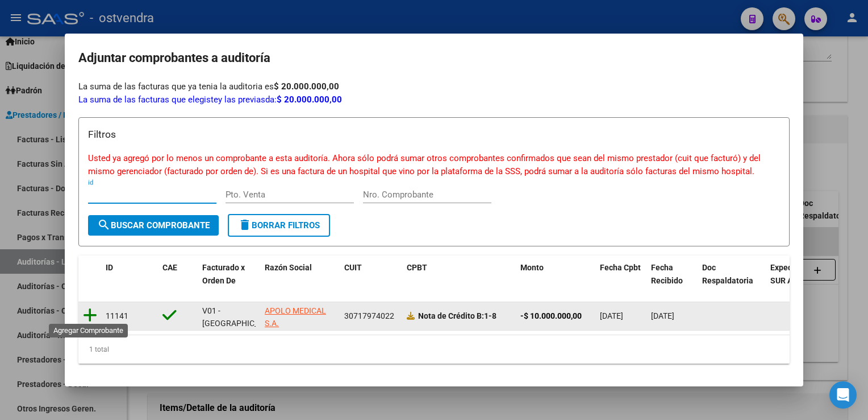  I want to click on datatable-header-cell: Doc Respaldatoria, so click(732, 274).